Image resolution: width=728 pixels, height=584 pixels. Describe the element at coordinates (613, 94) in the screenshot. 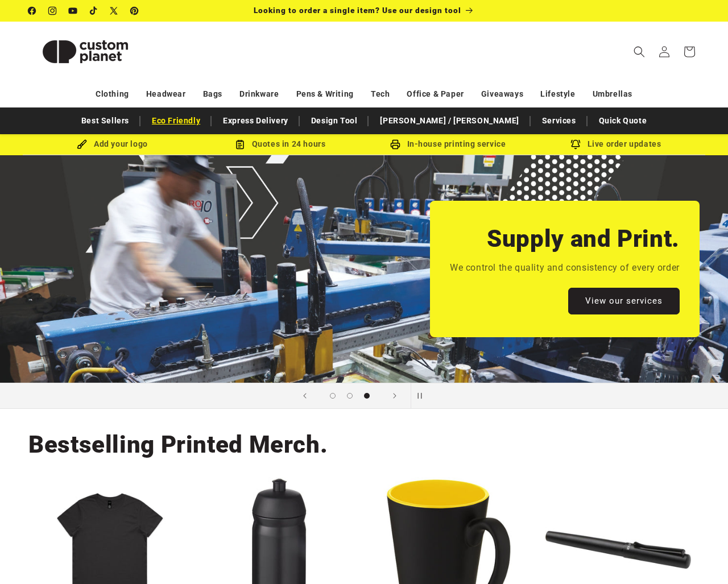

I see `a: Umbrellas` at that location.